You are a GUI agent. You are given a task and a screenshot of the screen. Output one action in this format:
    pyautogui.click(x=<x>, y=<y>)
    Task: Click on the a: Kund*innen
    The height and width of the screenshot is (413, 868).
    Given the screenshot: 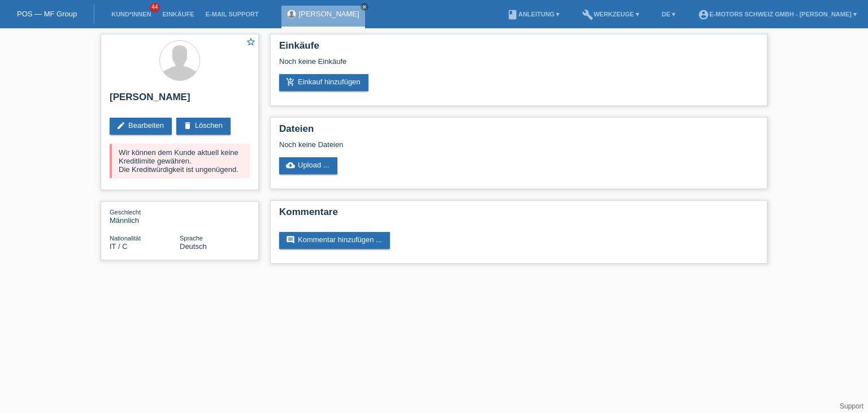 What is the action you would take?
    pyautogui.click(x=131, y=14)
    